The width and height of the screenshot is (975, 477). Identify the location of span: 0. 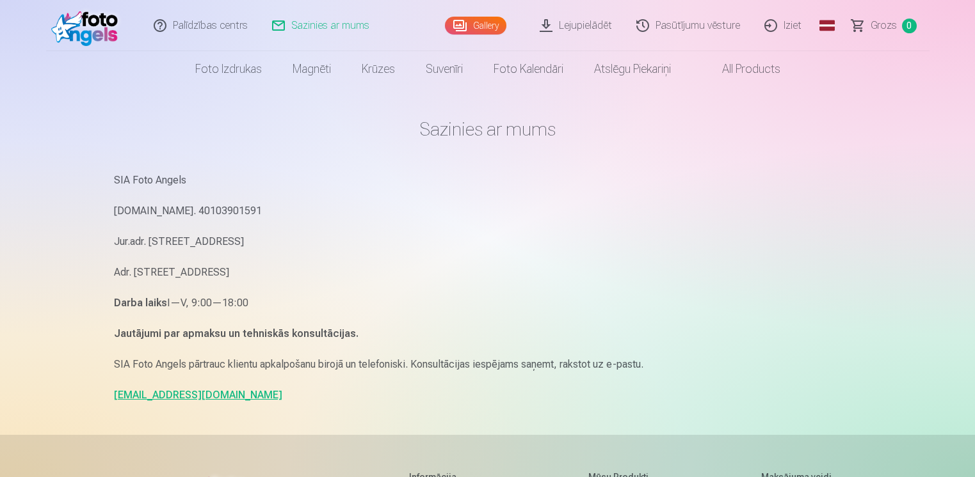
(909, 26).